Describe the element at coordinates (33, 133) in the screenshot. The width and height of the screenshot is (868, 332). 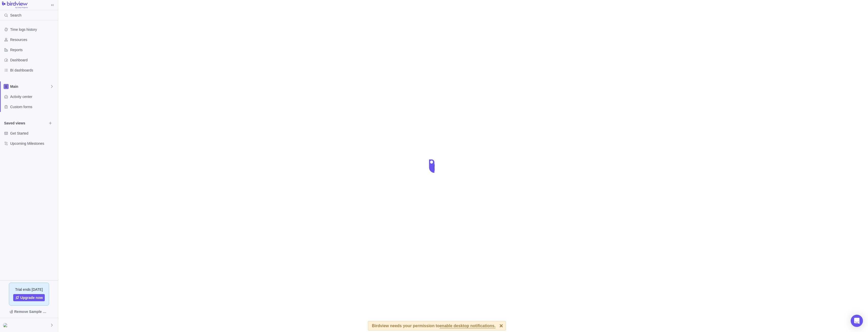
I see `span: Get Started` at that location.